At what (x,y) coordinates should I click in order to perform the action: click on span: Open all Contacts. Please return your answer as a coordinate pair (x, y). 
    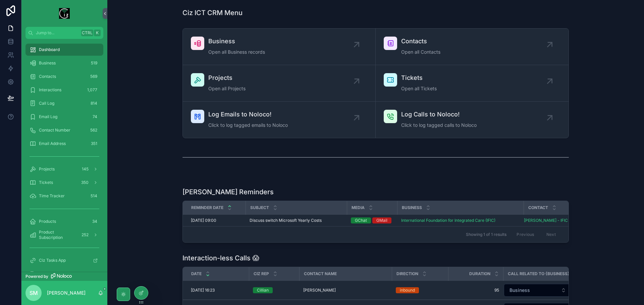
    Looking at the image, I should click on (421, 52).